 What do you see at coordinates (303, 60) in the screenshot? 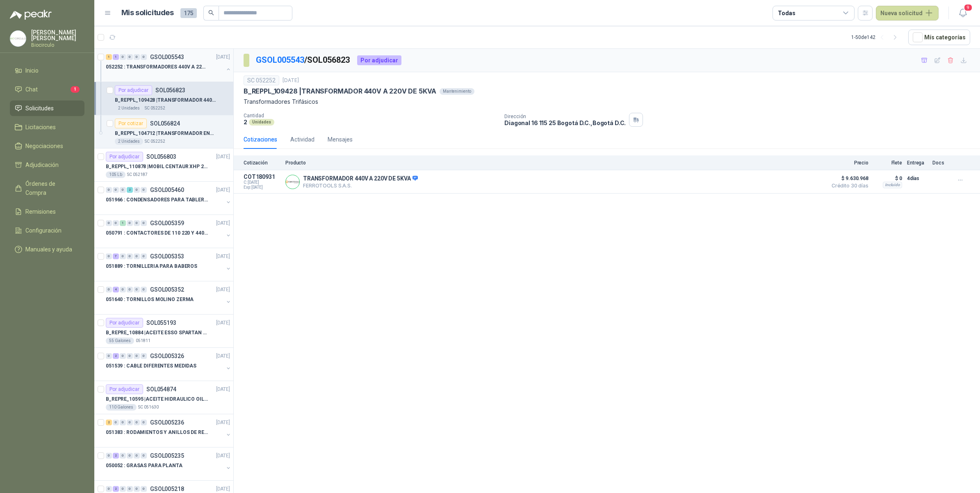
I see `p: / SOL056823` at bounding box center [303, 60].